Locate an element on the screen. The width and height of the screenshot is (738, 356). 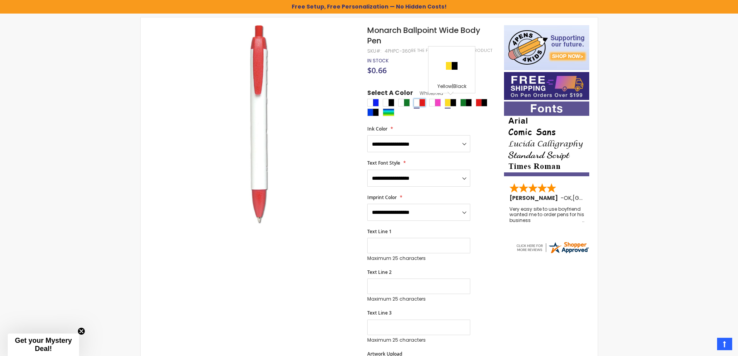
span: Select A Color is located at coordinates (390, 94).